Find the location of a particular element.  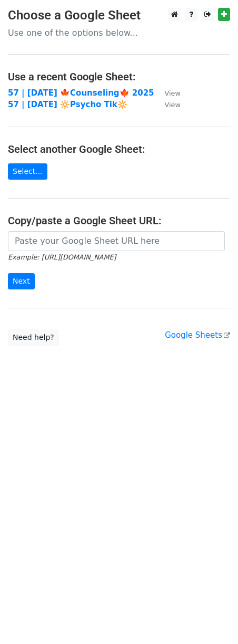

p: Use one of the options below... is located at coordinates (119, 33).